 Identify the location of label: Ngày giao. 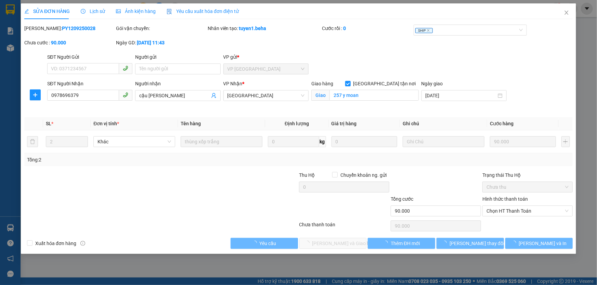
(432, 84).